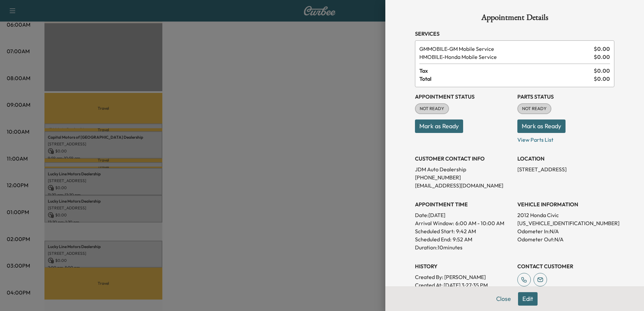 This screenshot has width=644, height=311. I want to click on h3: Appointment Status, so click(463, 97).